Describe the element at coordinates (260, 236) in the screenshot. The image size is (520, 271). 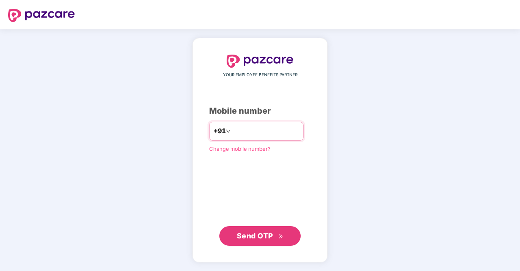
I see `button: Send OTPdouble-right` at that location.